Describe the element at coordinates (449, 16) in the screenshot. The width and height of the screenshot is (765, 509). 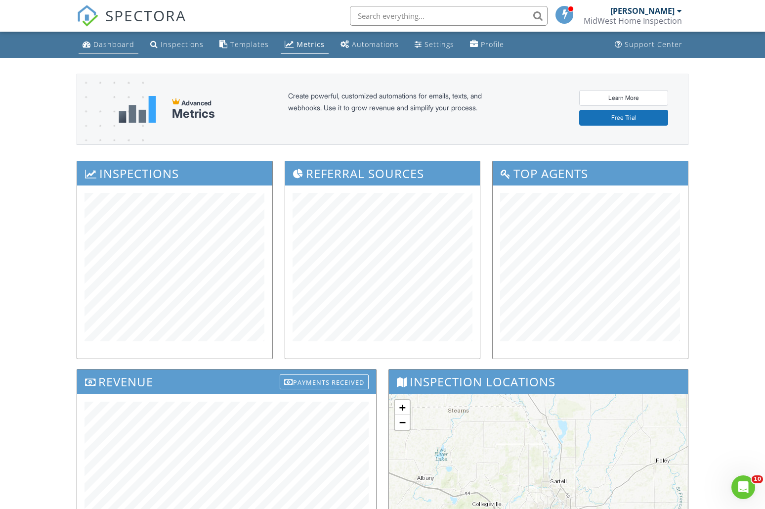
I see `input: Search everything...` at that location.